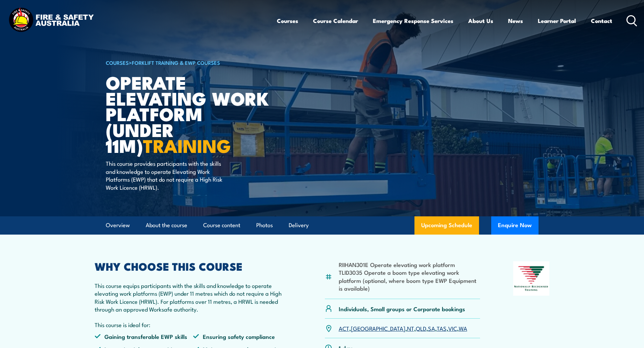 The width and height of the screenshot is (644, 348). Describe the element at coordinates (481, 20) in the screenshot. I see `a: About Us` at that location.